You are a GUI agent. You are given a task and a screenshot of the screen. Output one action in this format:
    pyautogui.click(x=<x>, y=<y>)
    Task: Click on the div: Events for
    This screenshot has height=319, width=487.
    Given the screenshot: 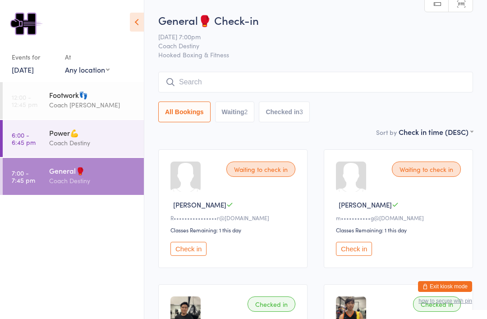 What is the action you would take?
    pyautogui.click(x=34, y=57)
    